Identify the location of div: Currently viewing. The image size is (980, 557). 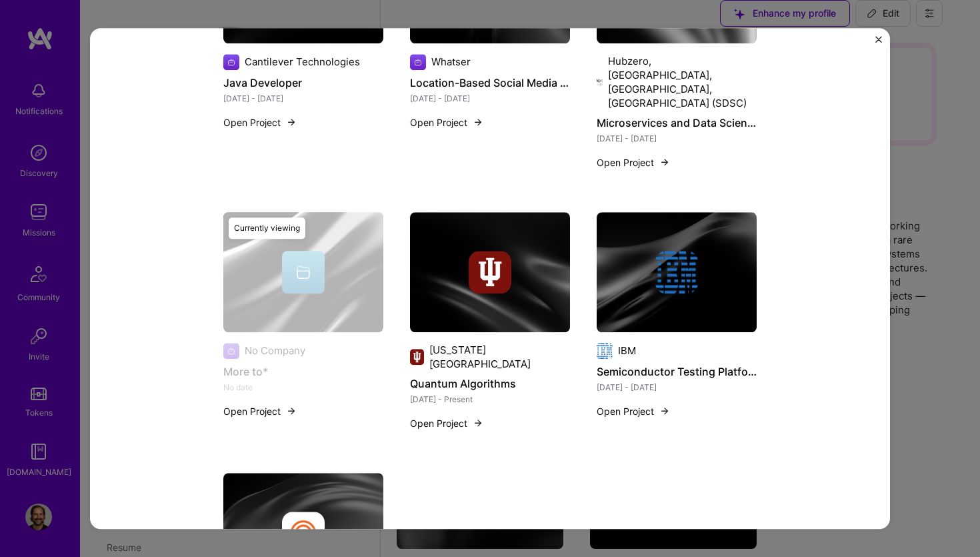
(267, 229).